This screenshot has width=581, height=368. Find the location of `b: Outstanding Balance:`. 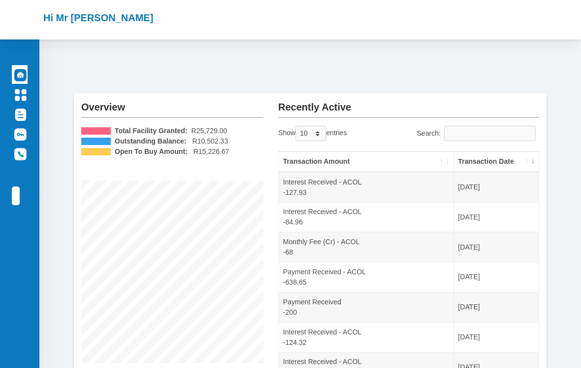

b: Outstanding Balance: is located at coordinates (151, 141).